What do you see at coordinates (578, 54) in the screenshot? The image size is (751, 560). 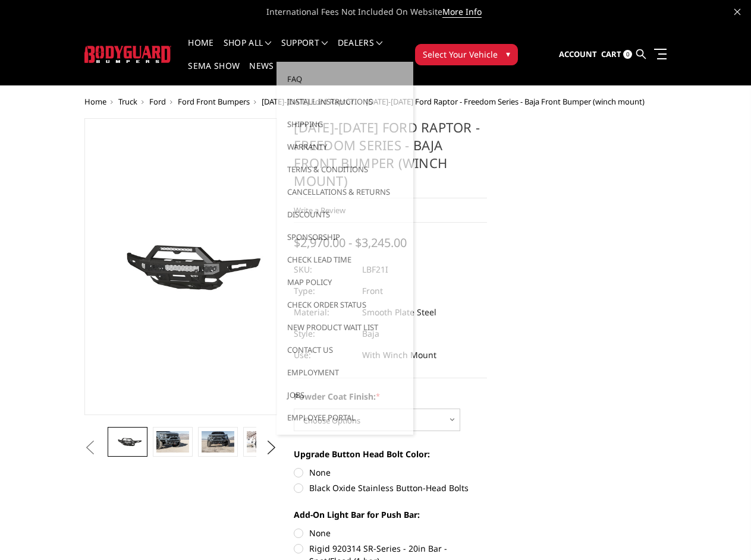 I see `span: Account` at bounding box center [578, 54].